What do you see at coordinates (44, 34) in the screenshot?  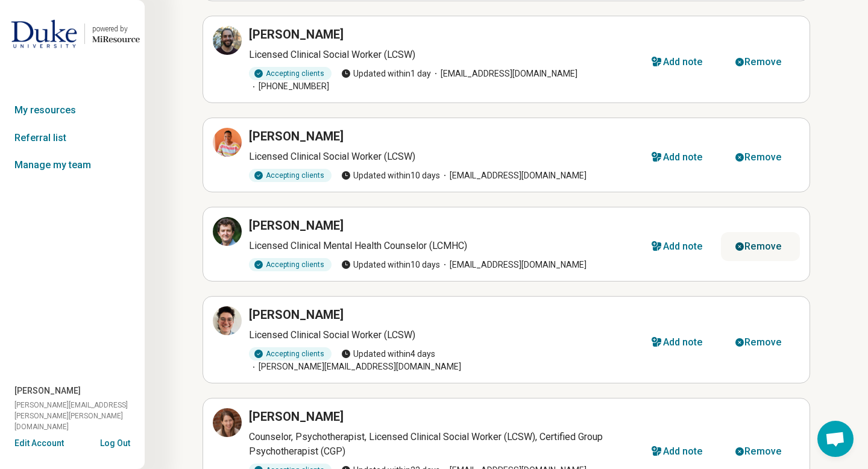 I see `img: Duke University` at bounding box center [44, 34].